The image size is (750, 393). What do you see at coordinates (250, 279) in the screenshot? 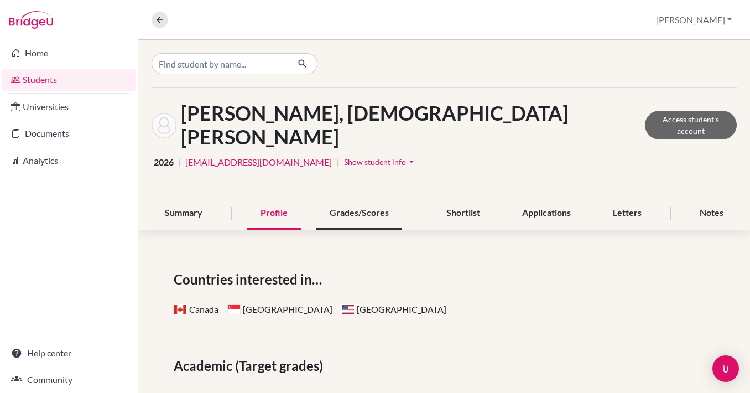
I see `span: Countries interested in…` at bounding box center [250, 279].